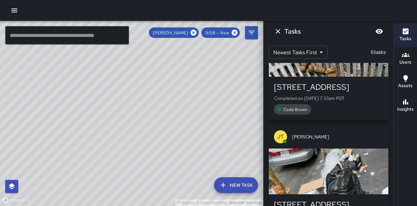 Image resolution: width=417 pixels, height=206 pixels. I want to click on div: Newest Tasks First, so click(298, 52).